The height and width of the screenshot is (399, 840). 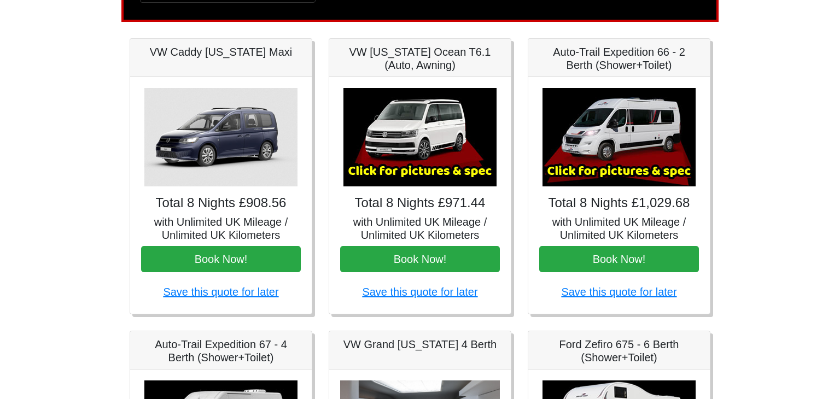 I want to click on h5: Auto-Trail Expedition 66 - 2 Berth (Shower+Toilet), so click(x=619, y=58).